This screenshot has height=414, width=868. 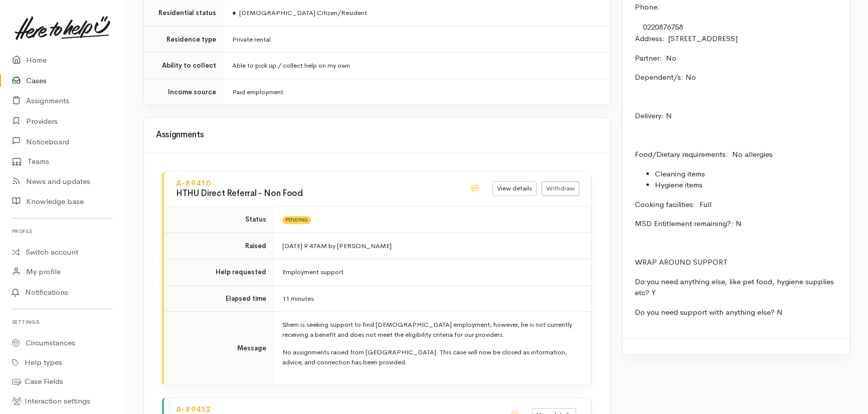 What do you see at coordinates (736, 154) in the screenshot?
I see `p: Food/Dietary requirements: No allergies` at bounding box center [736, 154].